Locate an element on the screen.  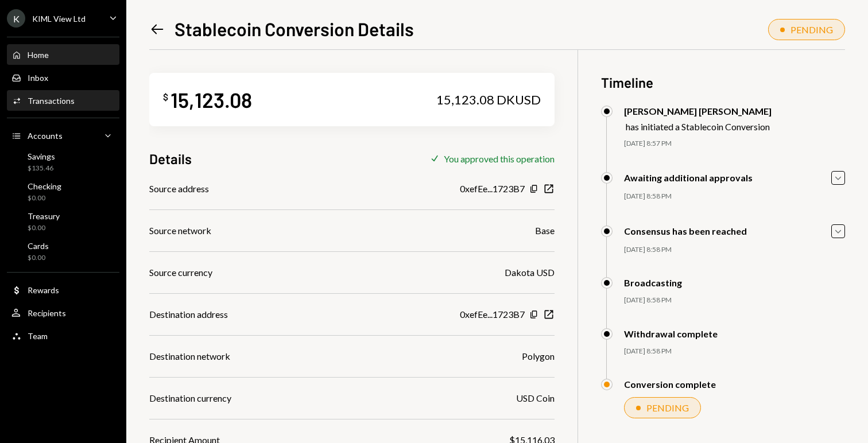
div: Source network is located at coordinates (180, 231).